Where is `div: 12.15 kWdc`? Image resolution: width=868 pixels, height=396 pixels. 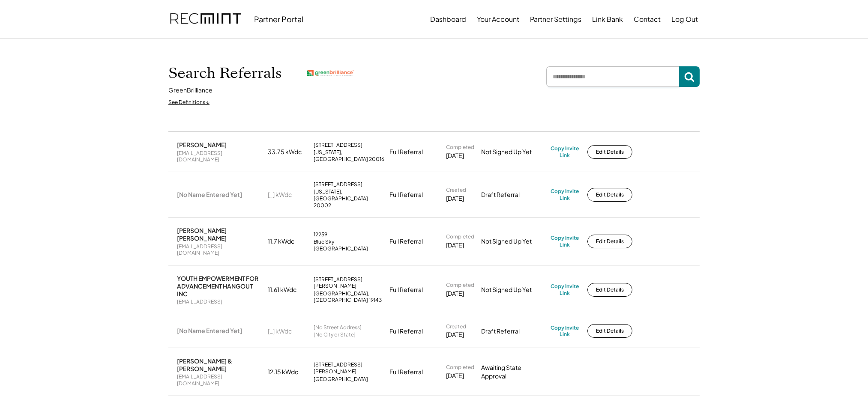
div: 12.15 kWdc is located at coordinates (288, 372).